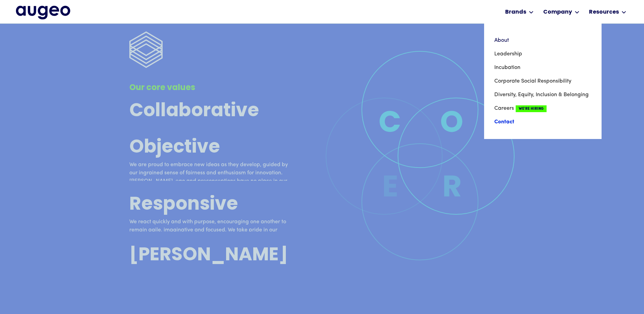  Describe the element at coordinates (543, 108) in the screenshot. I see `a: CareersWe're Hiring` at that location.